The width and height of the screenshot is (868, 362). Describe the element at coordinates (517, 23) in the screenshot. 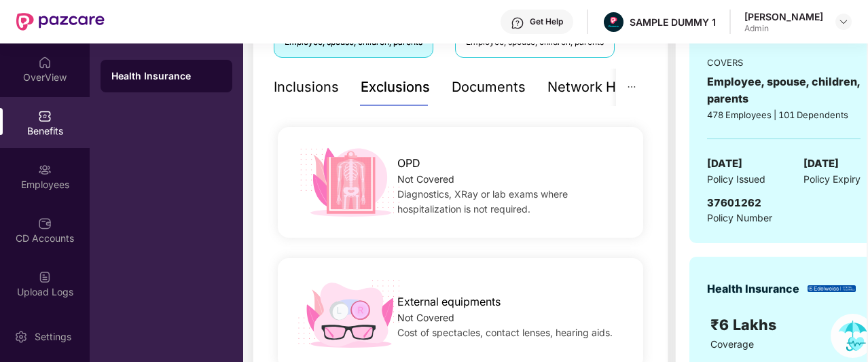

I see `img: svg+xml;base64,PHN2ZyBpZD0iSGVscC0zMngzMiIgeG1sbnM9Imh0dHA6Ly93d3cudzMub3JnLzIwMDAvc3ZnIiB3aWR0aD...` at that location.